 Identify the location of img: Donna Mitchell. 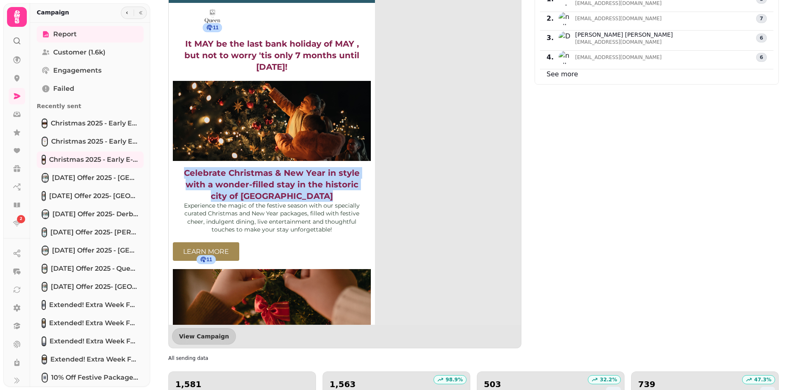
(565, 38).